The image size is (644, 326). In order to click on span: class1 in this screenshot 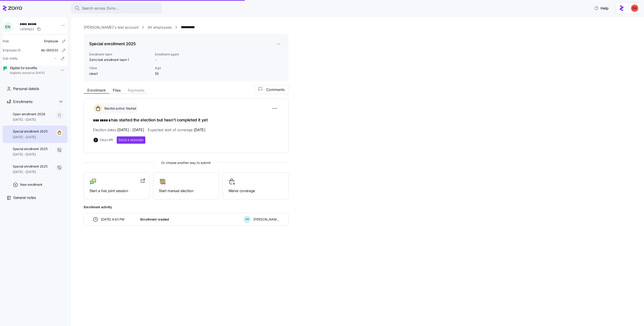, I will do `click(120, 74)`.